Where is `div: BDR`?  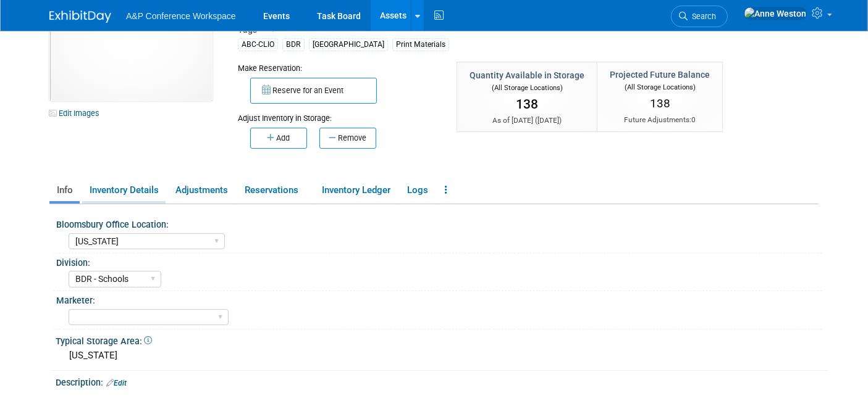
div: BDR is located at coordinates (294, 44).